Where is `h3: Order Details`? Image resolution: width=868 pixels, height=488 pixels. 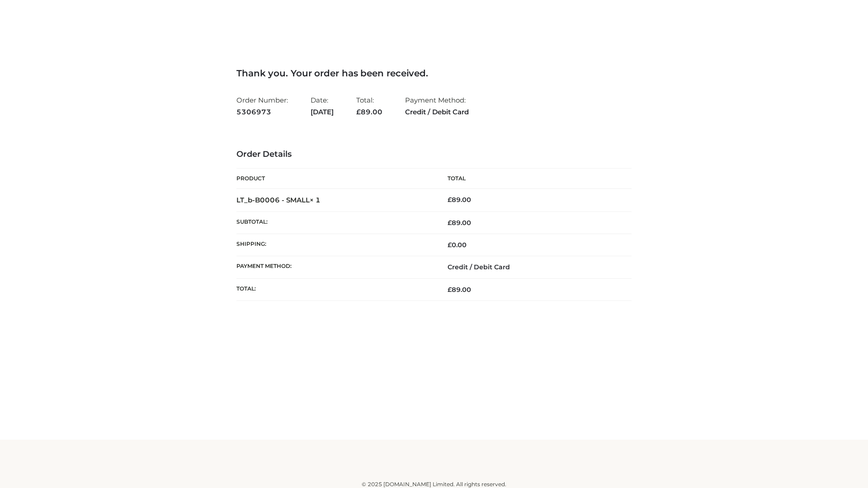
h3: Order Details is located at coordinates (434, 154).